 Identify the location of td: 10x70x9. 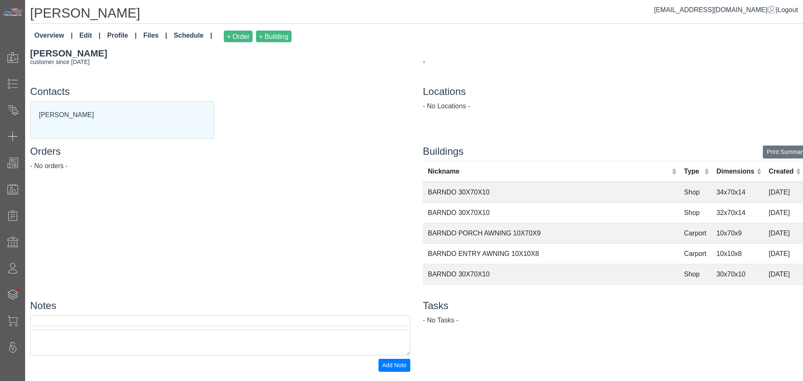
(737, 233).